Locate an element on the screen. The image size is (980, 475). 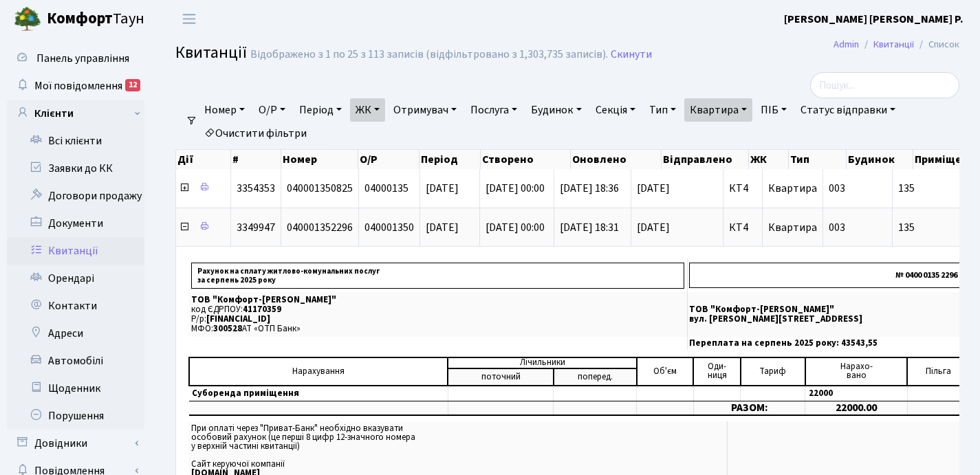
a: Мої повідомлення12 is located at coordinates (76, 86).